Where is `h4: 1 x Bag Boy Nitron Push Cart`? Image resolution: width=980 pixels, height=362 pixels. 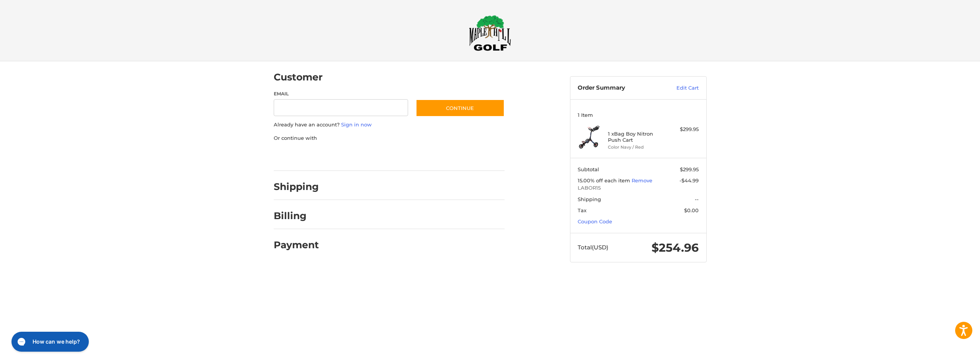 h4: 1 x Bag Boy Nitron Push Cart is located at coordinates (637, 136).